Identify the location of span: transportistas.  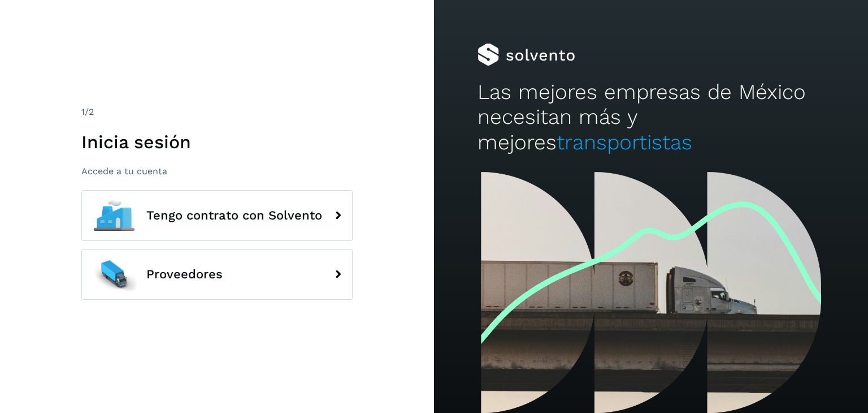
(625, 142).